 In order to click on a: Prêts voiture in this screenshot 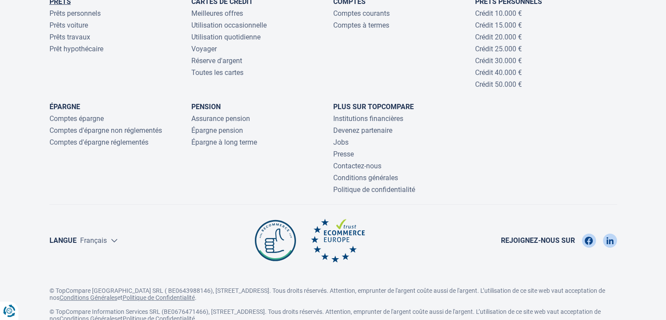, I will do `click(69, 25)`.